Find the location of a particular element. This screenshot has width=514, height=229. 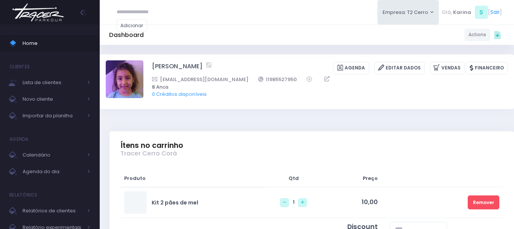

span: Home is located at coordinates (56, 43).